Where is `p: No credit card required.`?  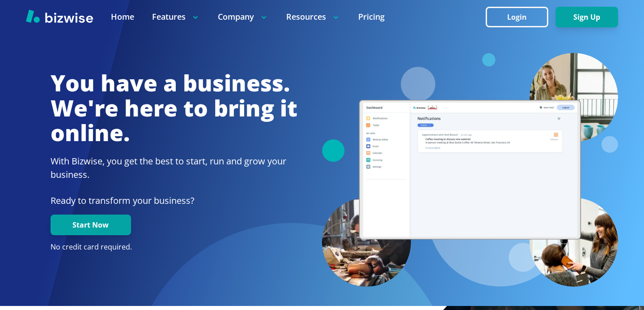 p: No credit card required. is located at coordinates (174, 247).